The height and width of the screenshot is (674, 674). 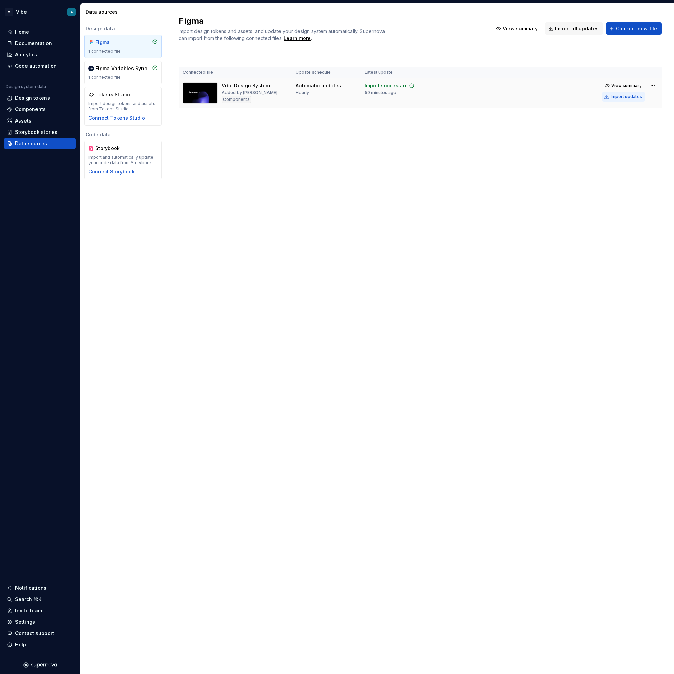 I want to click on a: Storybook stories, so click(x=40, y=132).